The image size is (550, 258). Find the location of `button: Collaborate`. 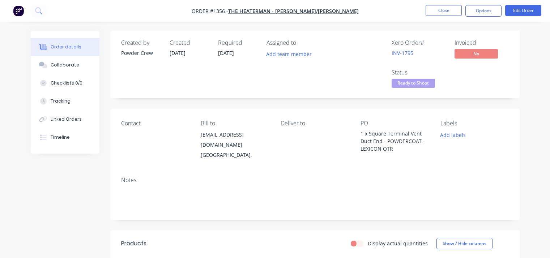

button: Collaborate is located at coordinates (65, 65).